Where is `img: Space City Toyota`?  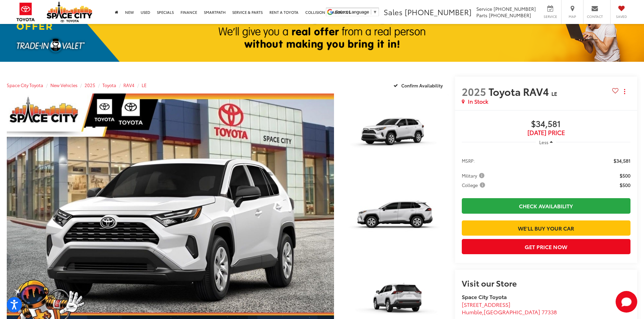 img: Space City Toyota is located at coordinates (69, 12).